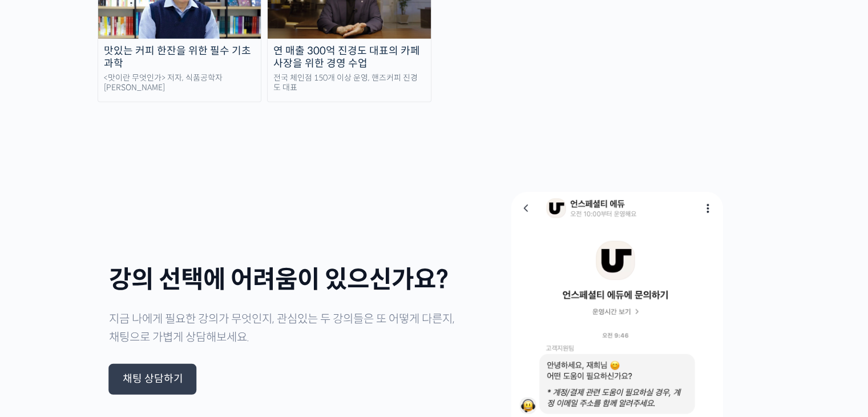 The width and height of the screenshot is (868, 417). What do you see at coordinates (153, 380) in the screenshot?
I see `div: 채팅 상담하기` at bounding box center [153, 380].